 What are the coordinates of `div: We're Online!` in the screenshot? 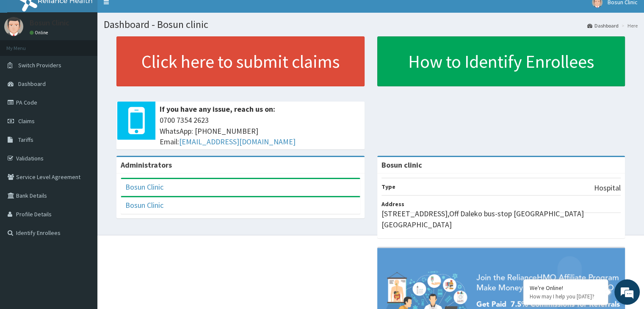 It's located at (566, 288).